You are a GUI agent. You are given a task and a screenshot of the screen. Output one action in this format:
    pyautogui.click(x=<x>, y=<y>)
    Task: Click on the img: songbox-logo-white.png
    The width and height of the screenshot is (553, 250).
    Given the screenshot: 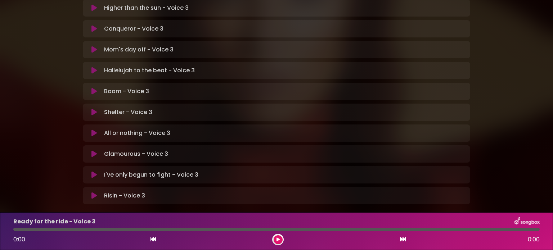 What is the action you would take?
    pyautogui.click(x=527, y=222)
    